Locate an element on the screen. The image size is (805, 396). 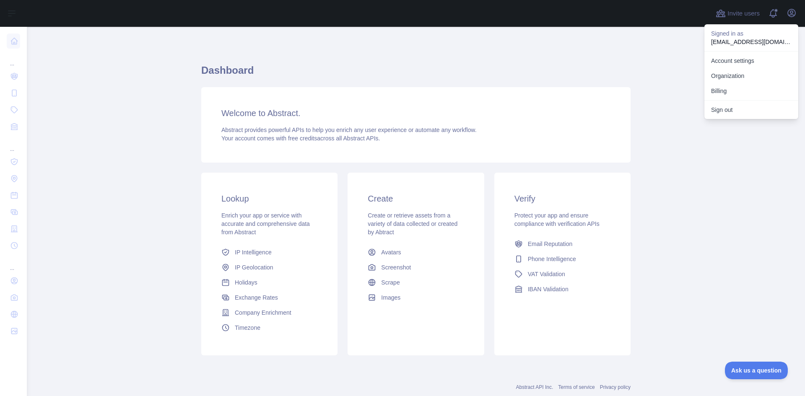
h1: Dashboard is located at coordinates (416, 74).